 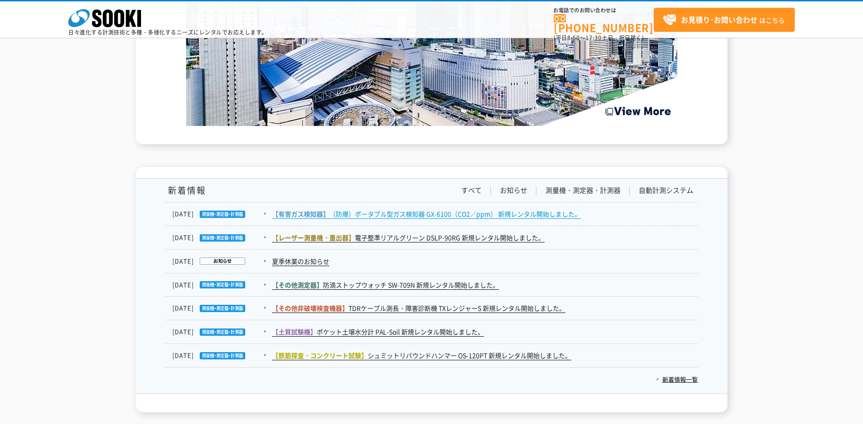 I want to click on span: 17:30, so click(x=594, y=38).